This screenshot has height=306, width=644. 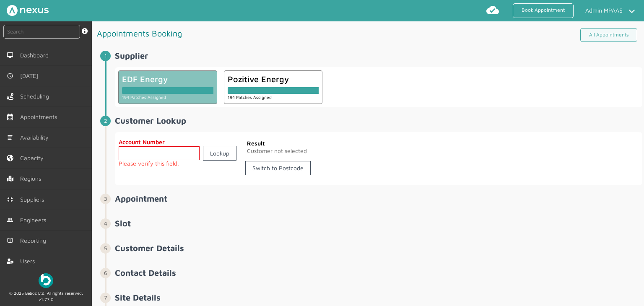 I want to click on a: Switch to Postcode, so click(x=278, y=168).